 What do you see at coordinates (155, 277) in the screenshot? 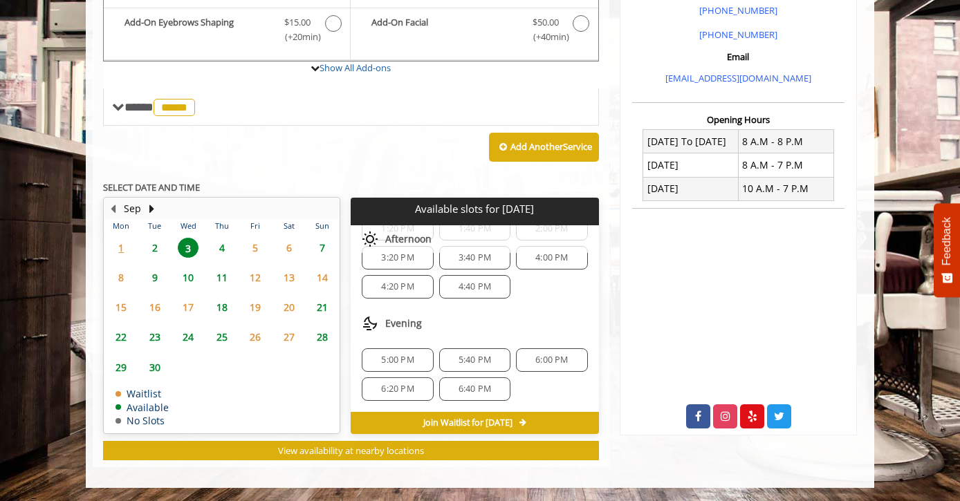
I see `span: 9` at bounding box center [155, 277].